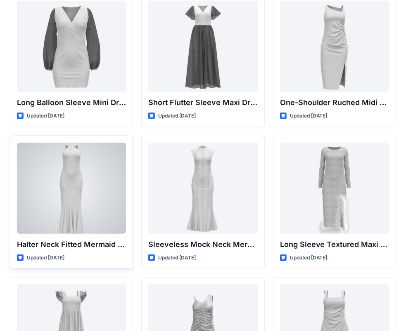 This screenshot has width=406, height=331. What do you see at coordinates (71, 46) in the screenshot?
I see `a: Long Balloon Sleeve Mini Dress with Wrap Bodice` at bounding box center [71, 46].